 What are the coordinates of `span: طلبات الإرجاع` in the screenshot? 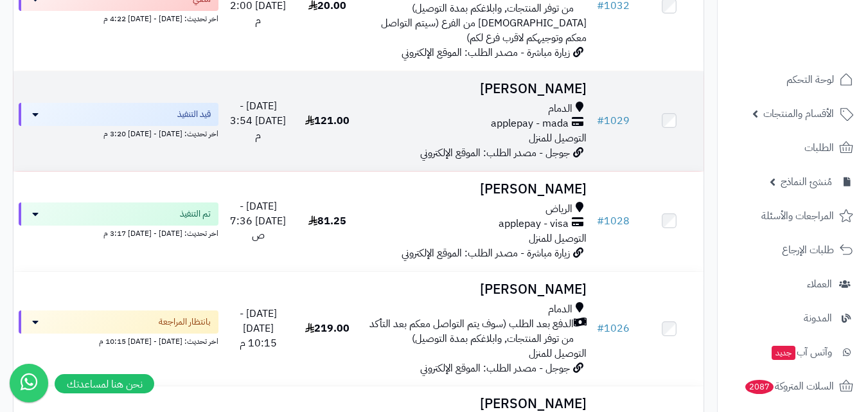 It's located at (808, 250).